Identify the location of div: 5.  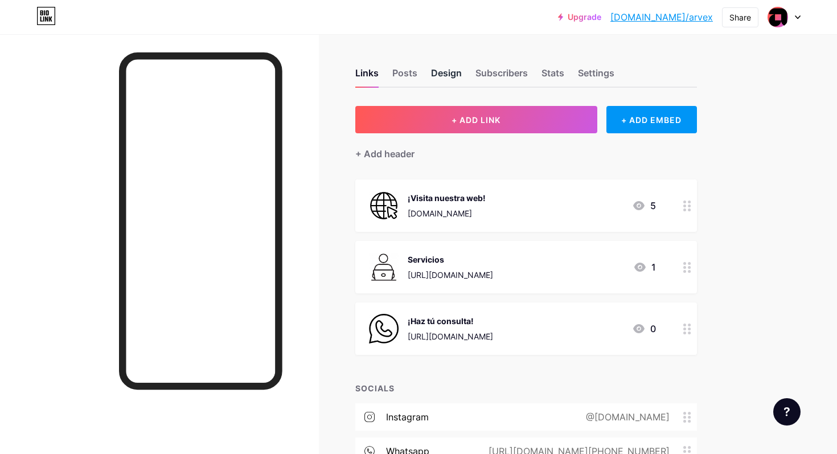
(644, 205).